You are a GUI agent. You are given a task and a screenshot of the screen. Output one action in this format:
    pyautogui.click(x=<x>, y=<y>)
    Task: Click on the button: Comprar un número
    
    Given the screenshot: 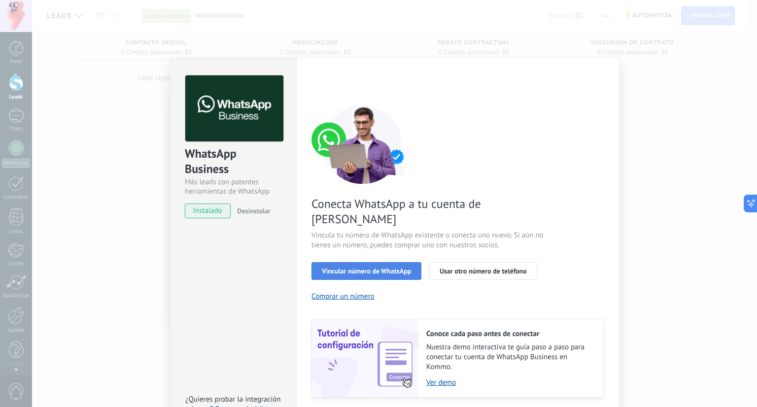 What is the action you would take?
    pyautogui.click(x=343, y=296)
    